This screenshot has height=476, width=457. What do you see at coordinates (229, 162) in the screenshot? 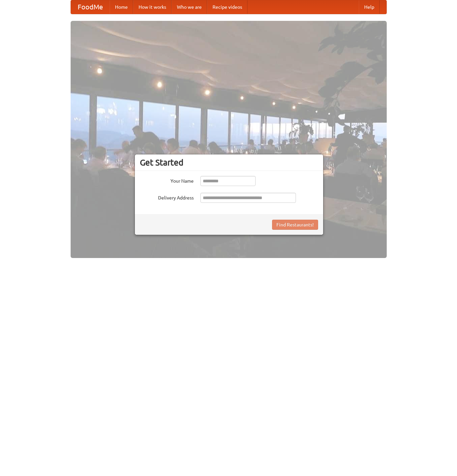
I see `h3: Get Started` at bounding box center [229, 162].